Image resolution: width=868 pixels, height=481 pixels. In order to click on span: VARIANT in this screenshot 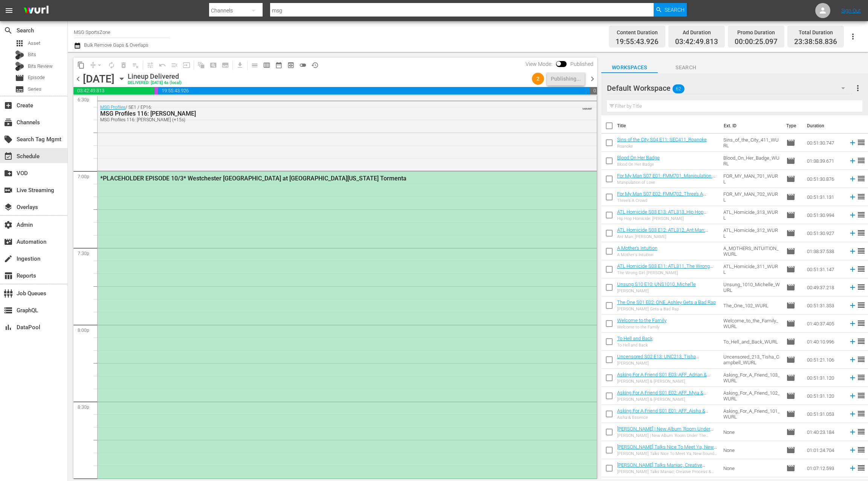, I will do `click(588, 107)`.